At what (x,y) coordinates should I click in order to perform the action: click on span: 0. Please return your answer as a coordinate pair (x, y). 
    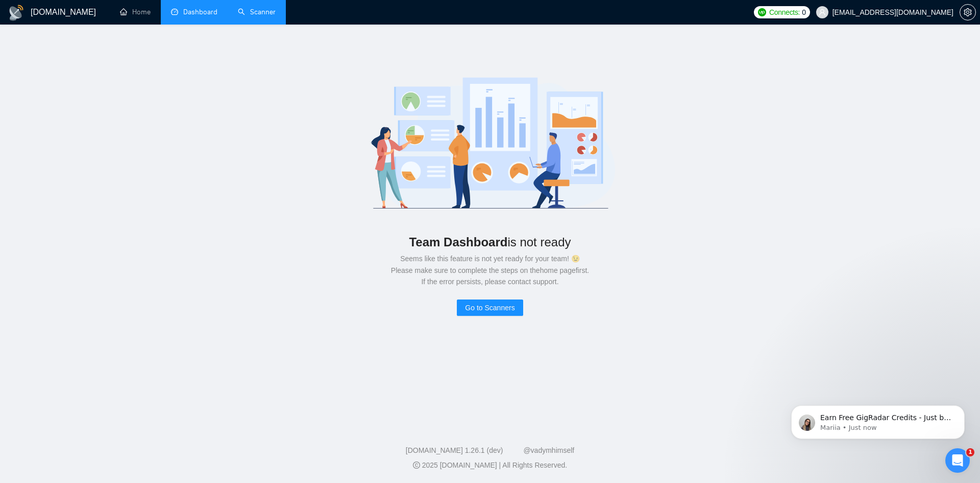
    Looking at the image, I should click on (804, 13).